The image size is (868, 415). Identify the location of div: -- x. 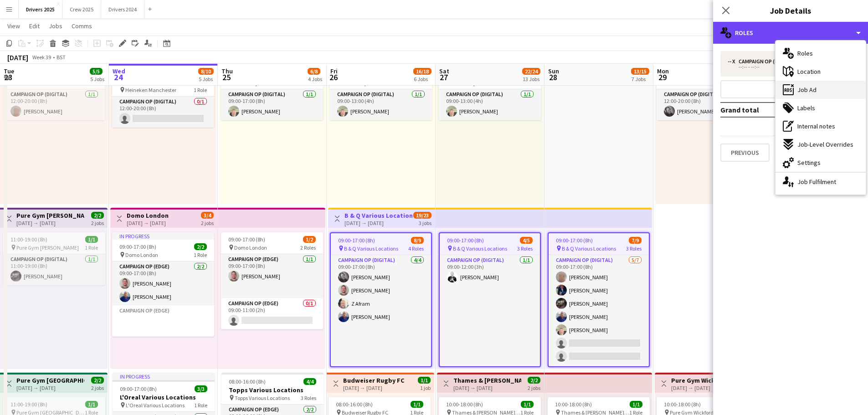
(733, 62).